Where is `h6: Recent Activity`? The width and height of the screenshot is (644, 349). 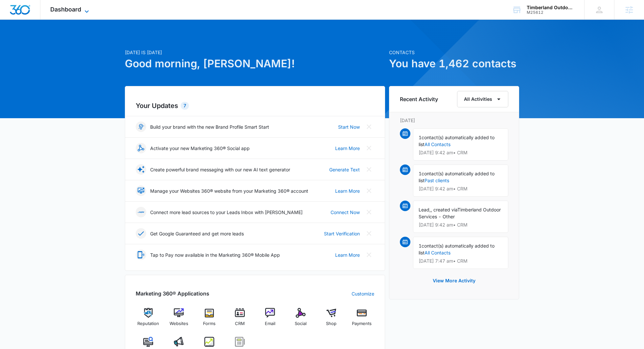
h6: Recent Activity is located at coordinates (419, 99).